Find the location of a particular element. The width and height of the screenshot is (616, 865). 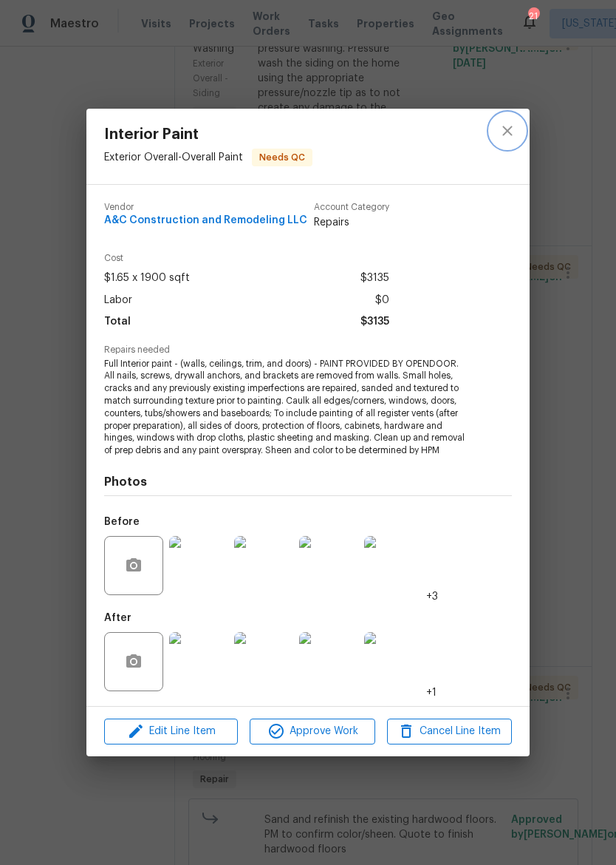

span: Edit Line Item is located at coordinates (171, 731).